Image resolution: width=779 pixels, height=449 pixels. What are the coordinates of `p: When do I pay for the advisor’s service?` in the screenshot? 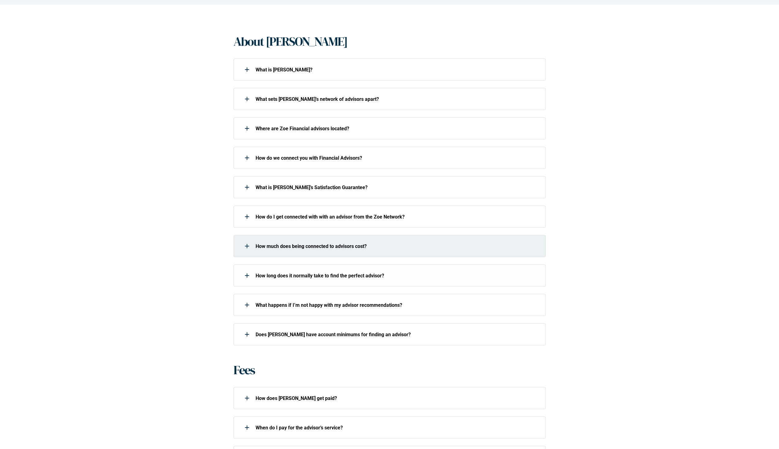 It's located at (397, 427).